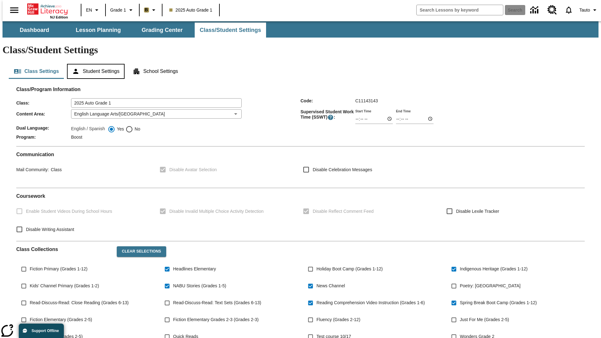  What do you see at coordinates (146, 10) in the screenshot?
I see `span: B` at bounding box center [146, 10].